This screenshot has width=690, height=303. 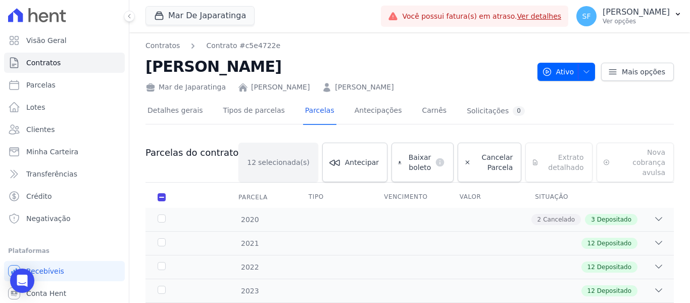 What do you see at coordinates (64, 107) in the screenshot?
I see `a: Lotes` at bounding box center [64, 107].